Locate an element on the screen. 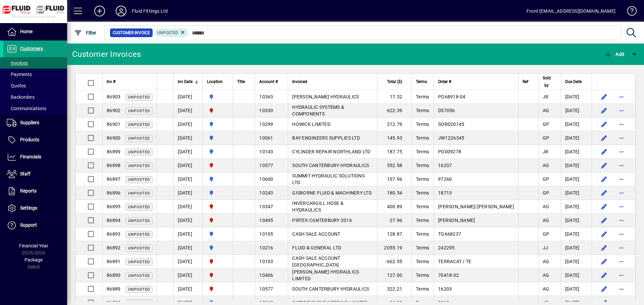 The image size is (644, 305). span: 10406 is located at coordinates (266, 275).